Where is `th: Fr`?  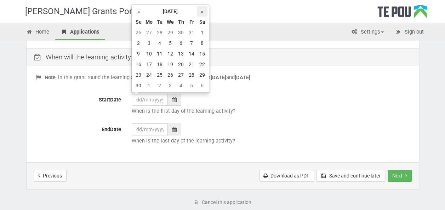
th: Fr is located at coordinates (191, 22).